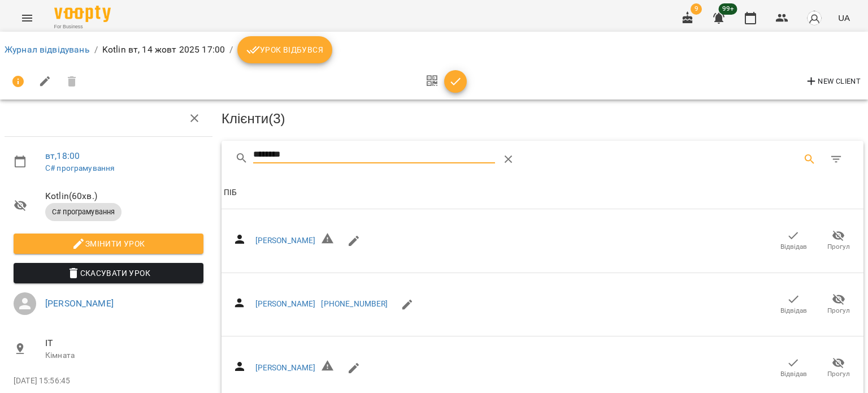  Describe the element at coordinates (728, 9) in the screenshot. I see `span: 99+` at that location.